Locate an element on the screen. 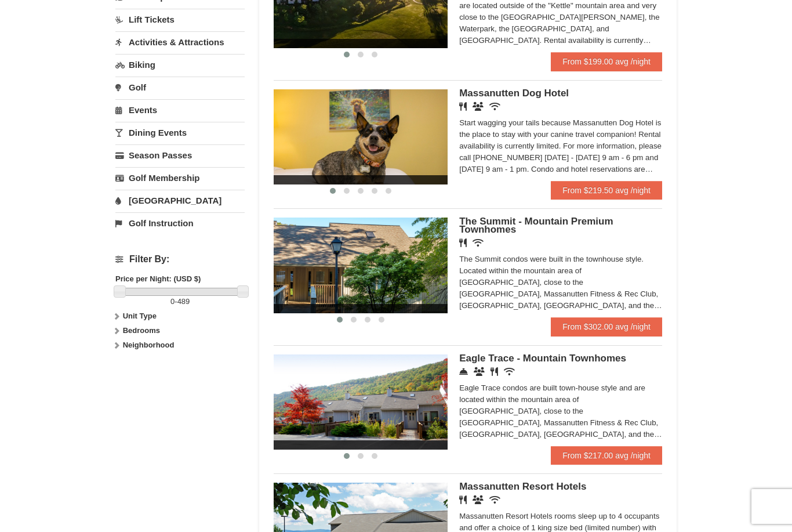  span: Eagle Trace - Mountain Townhomes is located at coordinates (543, 358).